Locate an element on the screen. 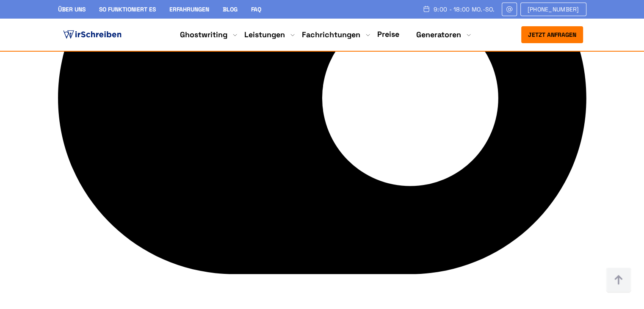 The height and width of the screenshot is (309, 644). button: Jetzt anfragen is located at coordinates (552, 35).